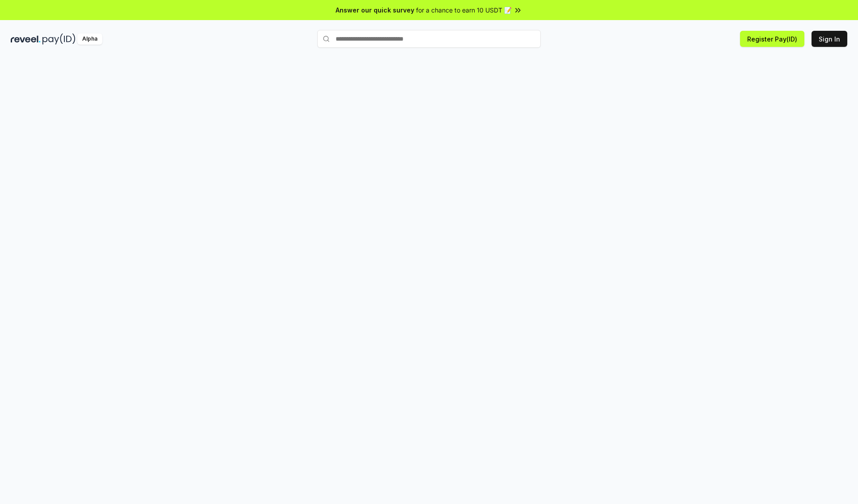 Image resolution: width=858 pixels, height=504 pixels. What do you see at coordinates (59, 39) in the screenshot?
I see `img: pay_id` at bounding box center [59, 39].